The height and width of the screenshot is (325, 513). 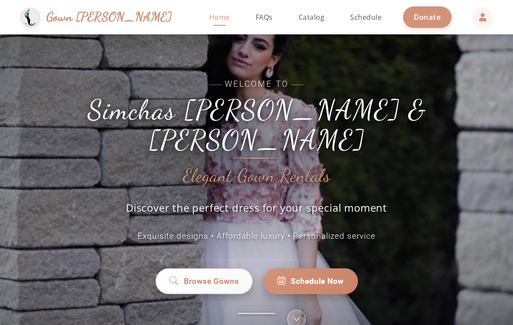 What do you see at coordinates (312, 17) in the screenshot?
I see `span: Catalog` at bounding box center [312, 17].